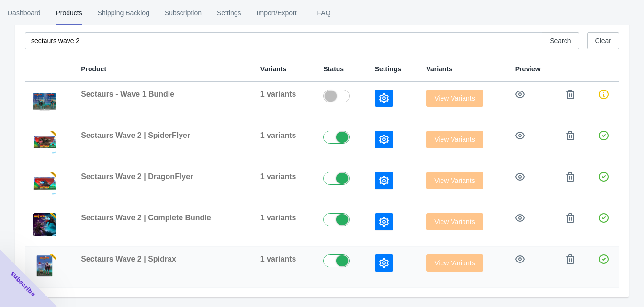 The image size is (644, 307). What do you see at coordinates (93, 69) in the screenshot?
I see `span: Product` at bounding box center [93, 69].